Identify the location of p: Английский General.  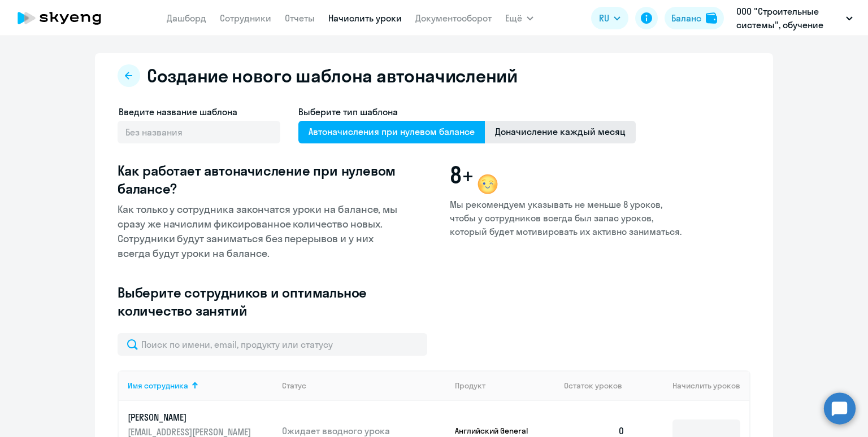
(498, 431).